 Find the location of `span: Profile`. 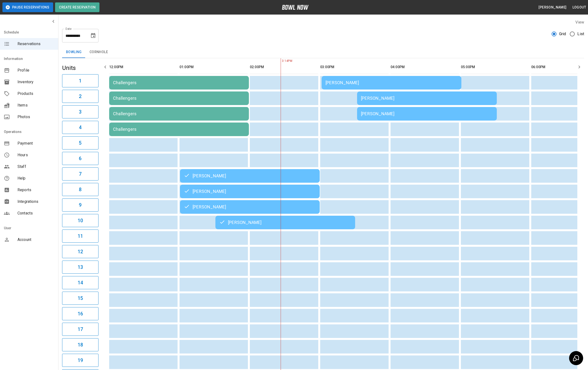

span: Profile is located at coordinates (36, 70).